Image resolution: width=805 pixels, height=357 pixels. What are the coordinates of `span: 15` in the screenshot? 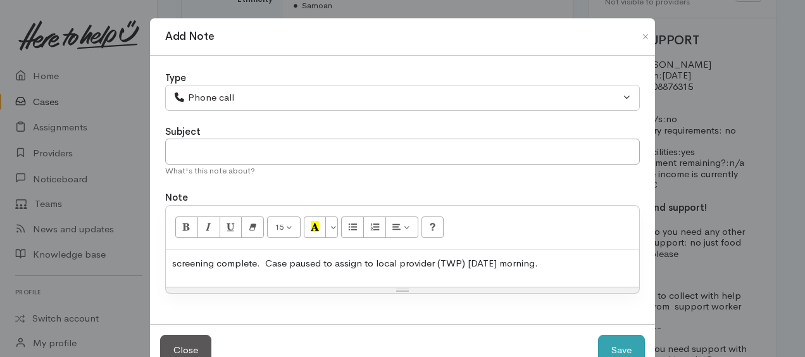 It's located at (279, 227).